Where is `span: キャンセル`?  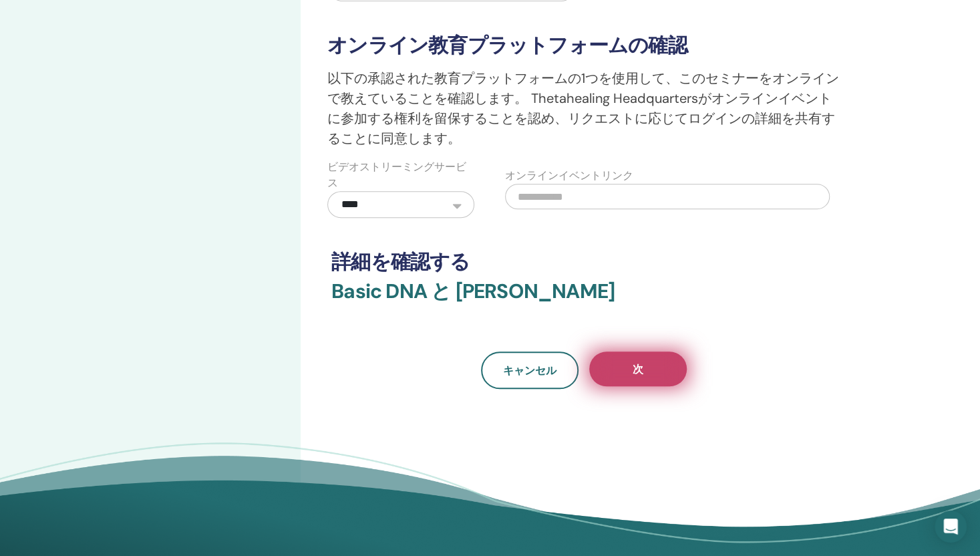 span: キャンセル is located at coordinates (530, 370).